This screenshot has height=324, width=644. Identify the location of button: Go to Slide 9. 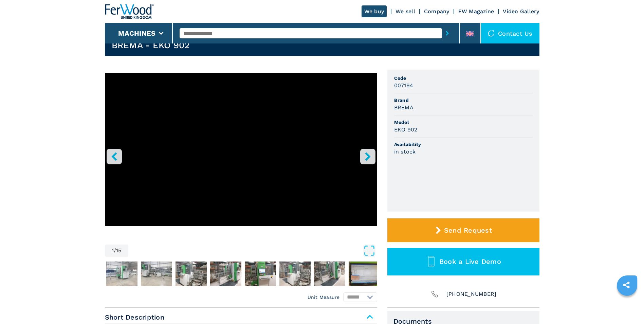
(364, 274).